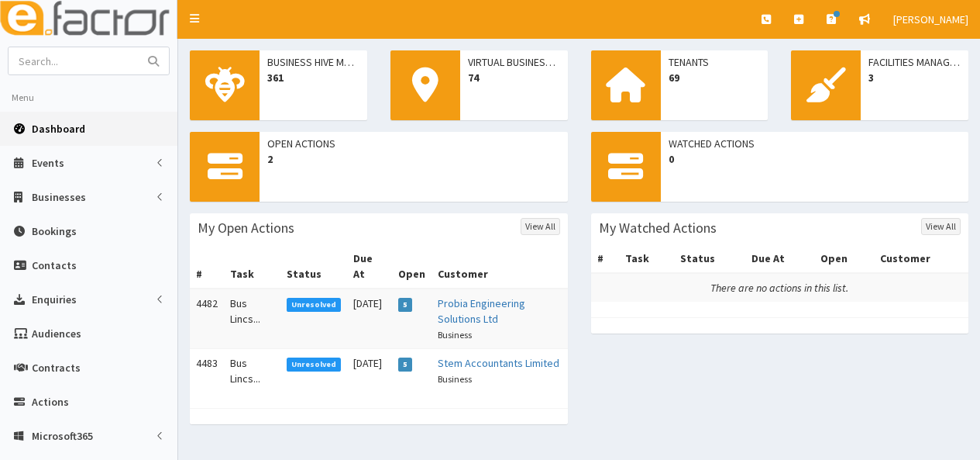  I want to click on span: Dashboard, so click(58, 128).